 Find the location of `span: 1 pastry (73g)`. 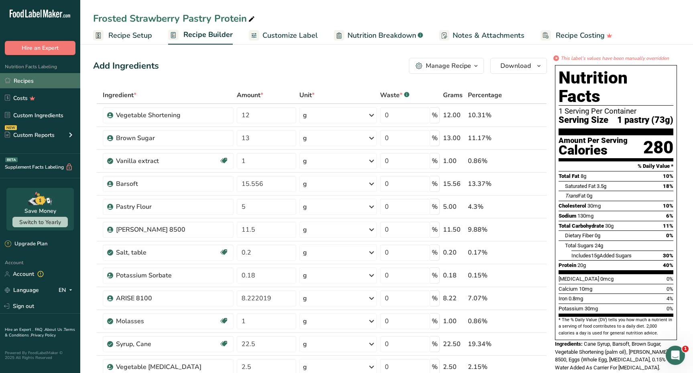

span: 1 pastry (73g) is located at coordinates (645, 120).